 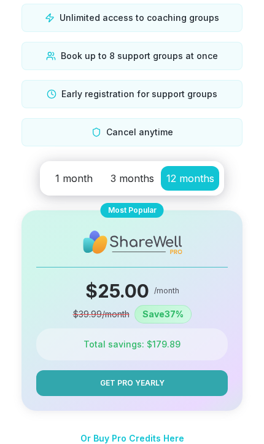 I want to click on button: 1 month, so click(x=74, y=178).